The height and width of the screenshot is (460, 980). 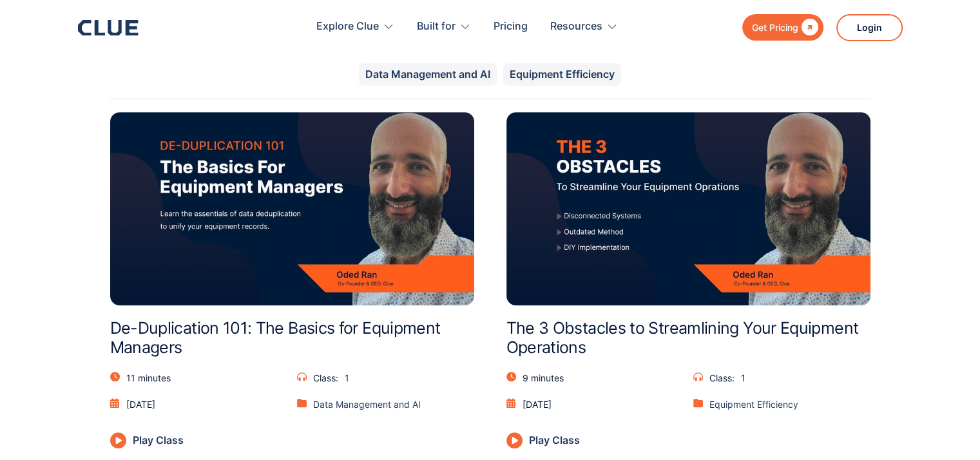 What do you see at coordinates (510, 27) in the screenshot?
I see `a: Pricing` at bounding box center [510, 27].